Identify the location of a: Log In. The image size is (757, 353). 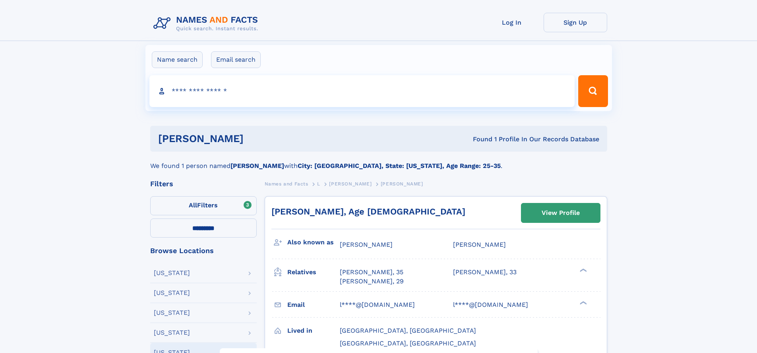
(512, 22).